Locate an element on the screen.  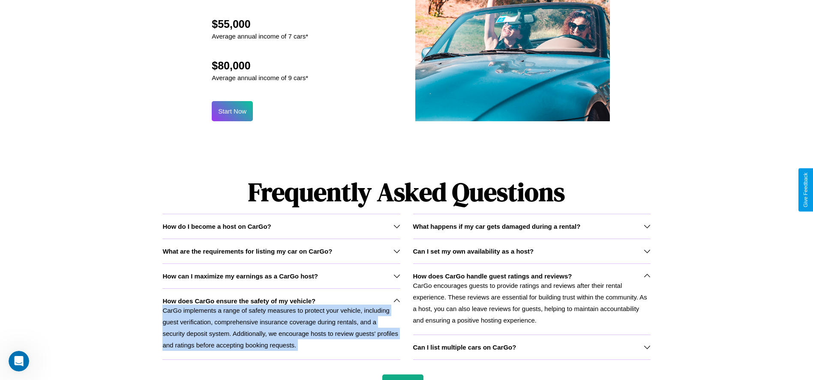
div: Give Feedback is located at coordinates (806, 190).